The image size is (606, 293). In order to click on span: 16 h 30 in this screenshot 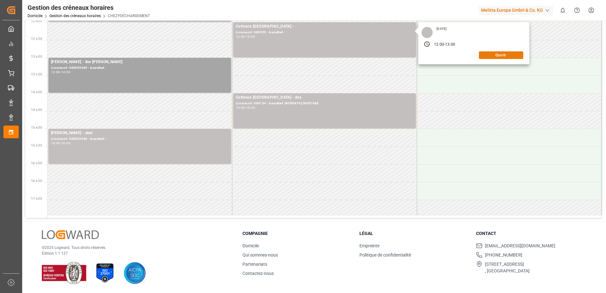, I will do `click(36, 181)`.